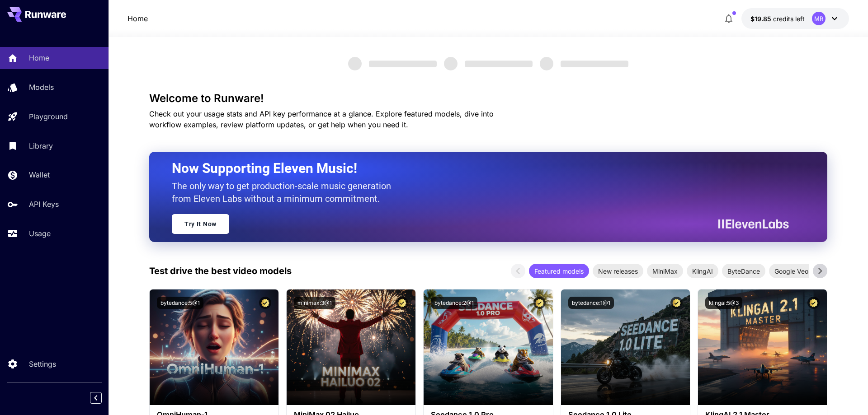 This screenshot has width=868, height=415. I want to click on p: Library, so click(41, 146).